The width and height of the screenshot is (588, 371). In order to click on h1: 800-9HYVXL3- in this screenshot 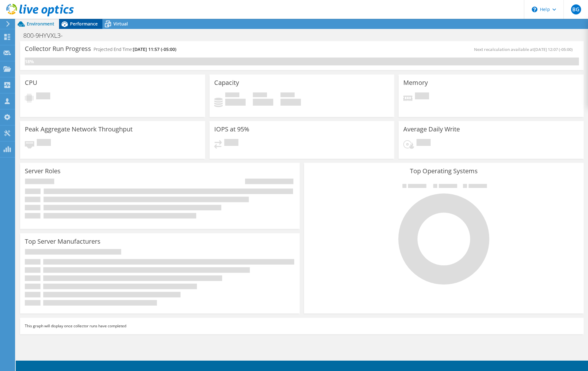, I will do `click(46, 35)`.